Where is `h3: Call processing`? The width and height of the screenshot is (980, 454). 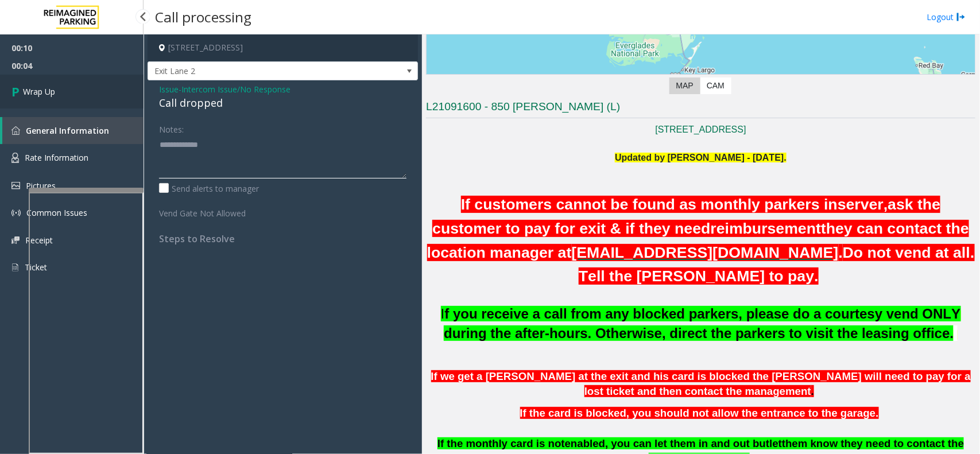 h3: Call processing is located at coordinates (204, 17).